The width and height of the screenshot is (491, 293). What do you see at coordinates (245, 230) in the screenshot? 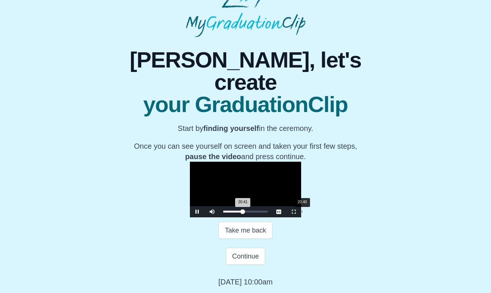
I see `button: Take me back` at bounding box center [245, 230].